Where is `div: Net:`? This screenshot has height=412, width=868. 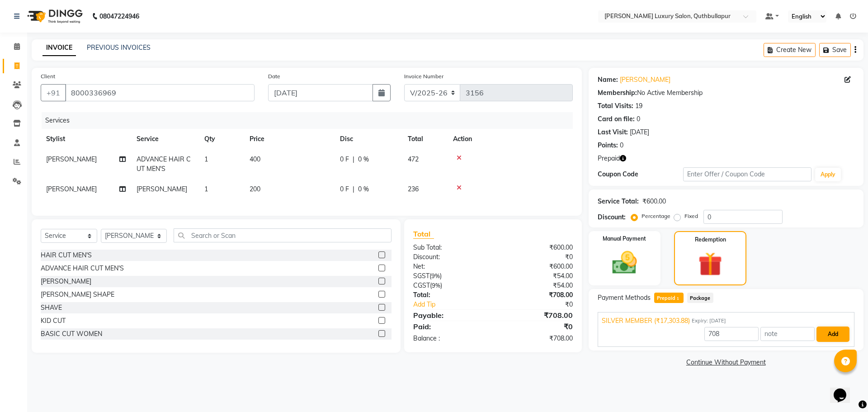
div: Net: is located at coordinates (449, 266).